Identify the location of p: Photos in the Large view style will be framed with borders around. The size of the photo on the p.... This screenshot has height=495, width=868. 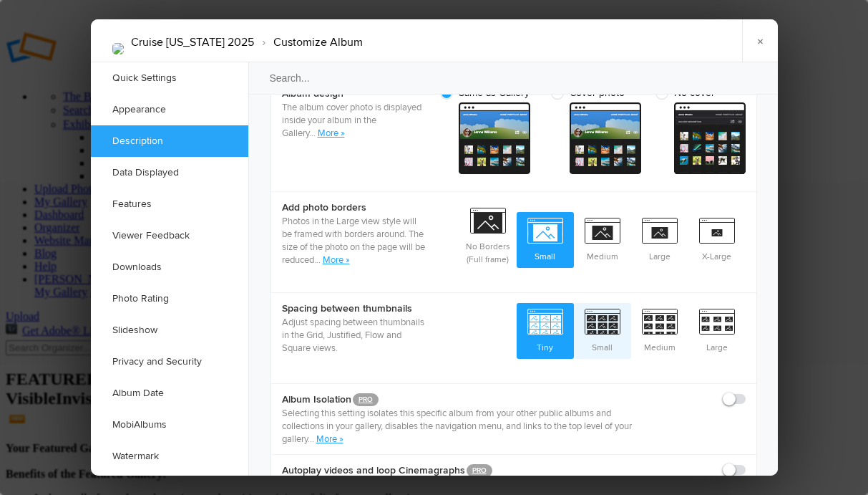
(353, 240).